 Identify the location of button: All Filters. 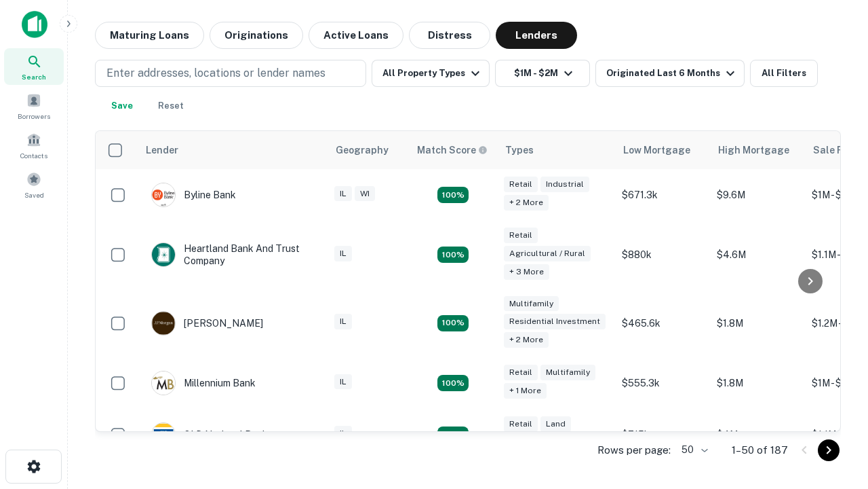
(784, 73).